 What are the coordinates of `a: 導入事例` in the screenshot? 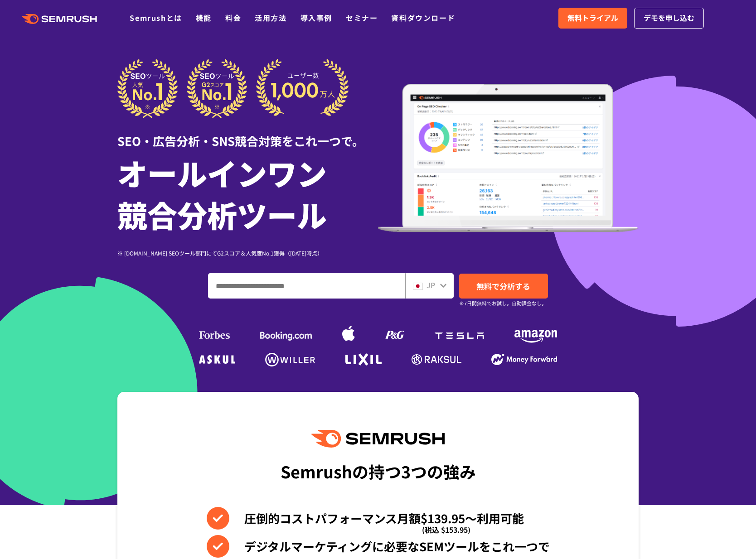 It's located at (317, 18).